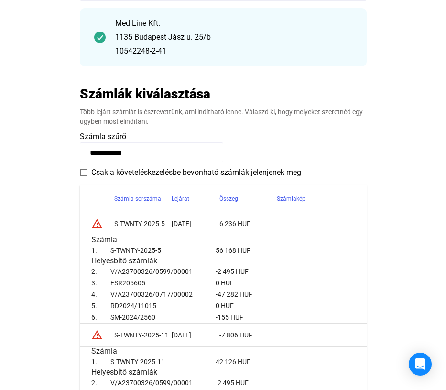  I want to click on div: MediLine Kft., so click(234, 23).